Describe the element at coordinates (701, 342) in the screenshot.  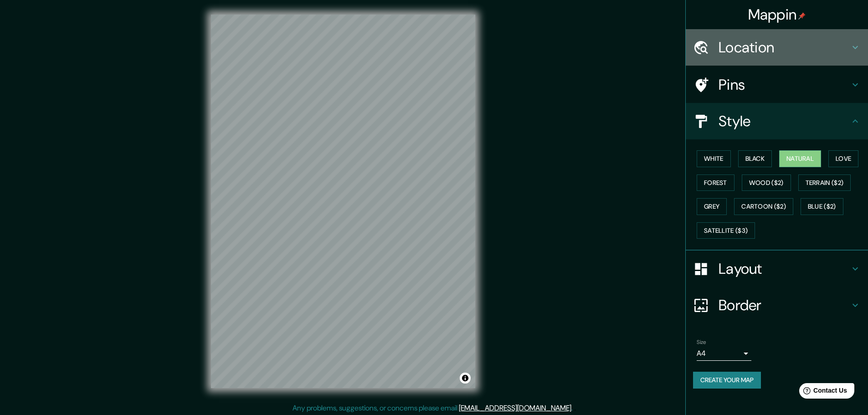
I see `label: Size` at that location.